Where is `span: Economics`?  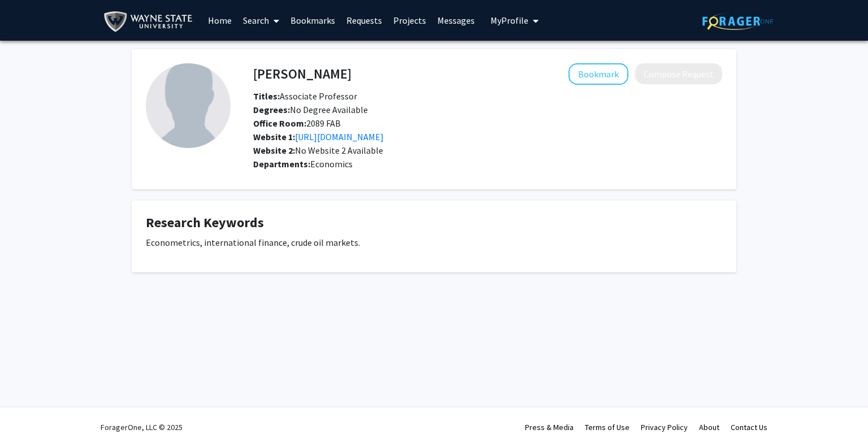 span: Economics is located at coordinates (331, 164).